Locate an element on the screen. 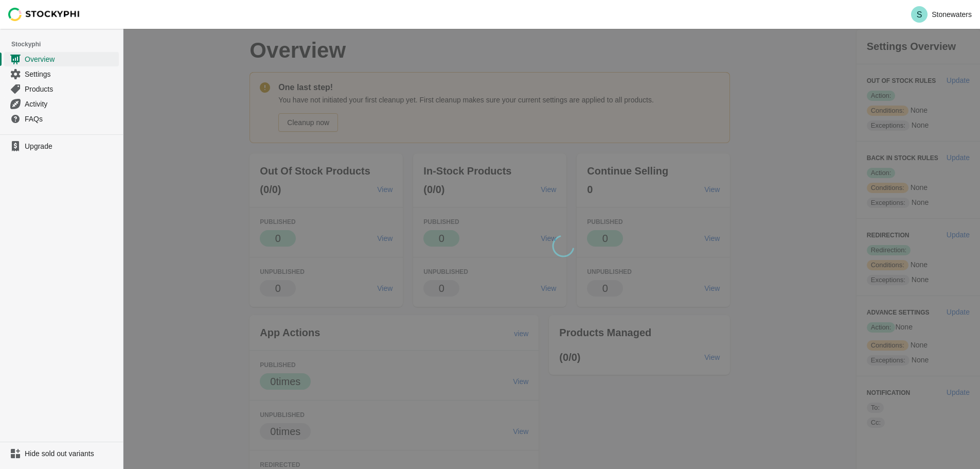  span: Hide sold out variants is located at coordinates (70, 454).